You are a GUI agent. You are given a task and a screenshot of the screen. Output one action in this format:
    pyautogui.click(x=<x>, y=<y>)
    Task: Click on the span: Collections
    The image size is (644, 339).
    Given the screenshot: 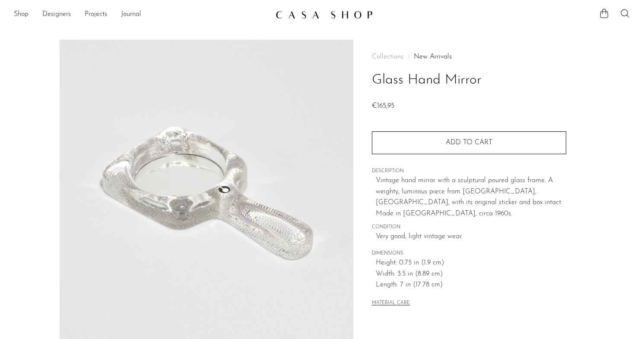 What is the action you would take?
    pyautogui.click(x=387, y=57)
    